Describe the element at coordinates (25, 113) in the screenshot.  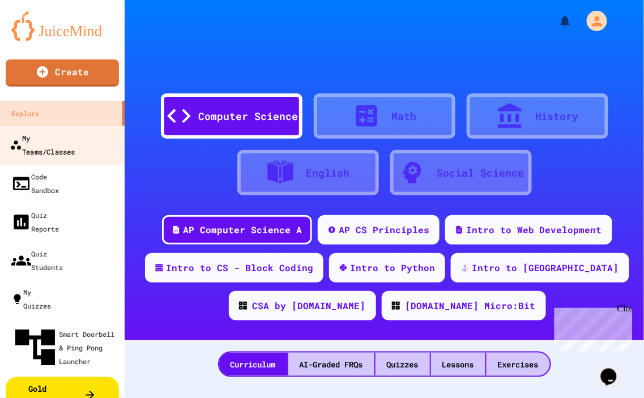
I see `div: Explore` at that location.